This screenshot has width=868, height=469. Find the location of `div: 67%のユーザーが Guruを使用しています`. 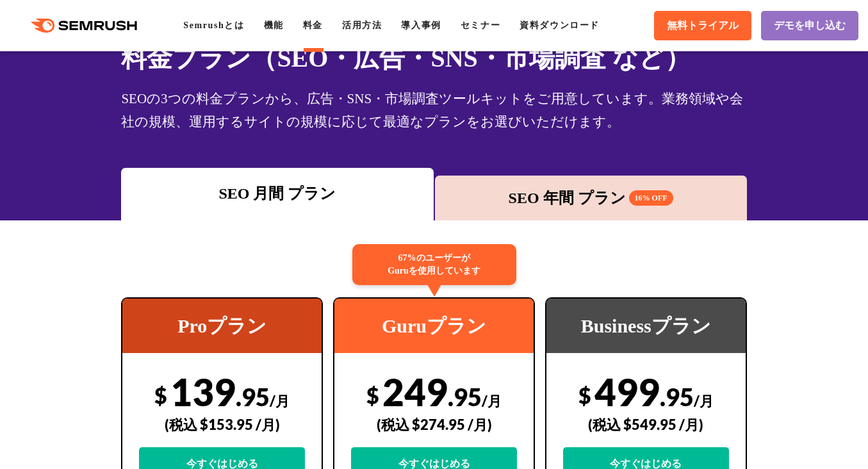

div: 67%のユーザーが Guruを使用しています is located at coordinates (434, 264).